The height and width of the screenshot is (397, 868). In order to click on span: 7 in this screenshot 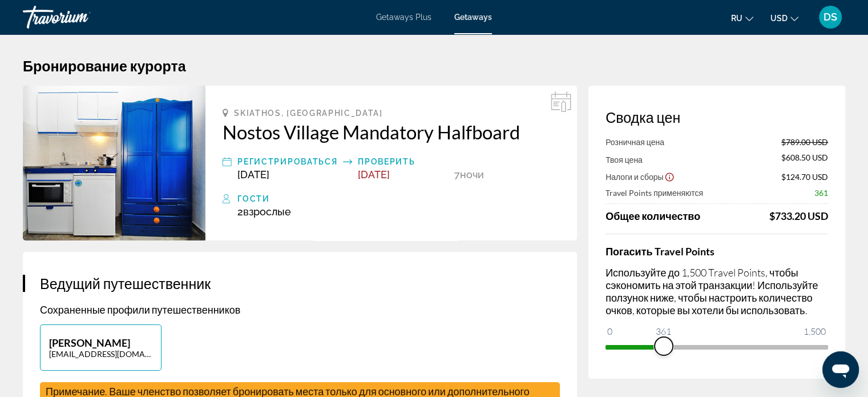, I will do `click(457, 175)`.